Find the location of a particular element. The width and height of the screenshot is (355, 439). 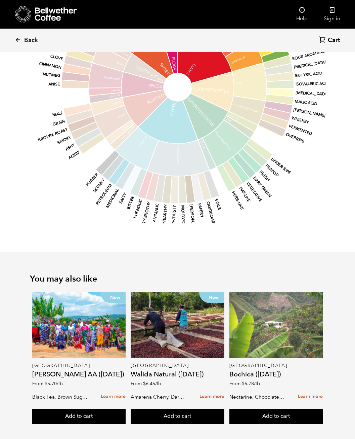

bdi: 6.45 is located at coordinates (152, 383).